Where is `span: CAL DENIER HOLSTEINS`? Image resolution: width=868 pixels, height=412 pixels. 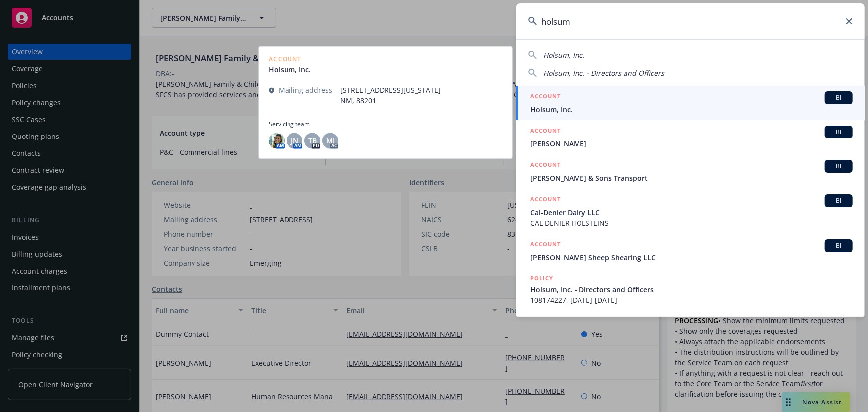 span: CAL DENIER HOLSTEINS is located at coordinates (691, 222).